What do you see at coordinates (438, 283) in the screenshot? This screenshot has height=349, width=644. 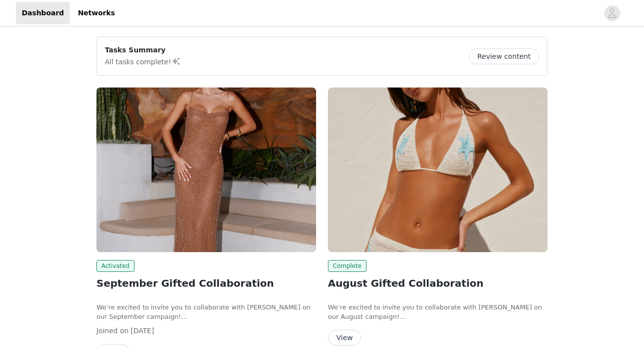 I see `h2: August Gifted Collaboration` at bounding box center [438, 283].